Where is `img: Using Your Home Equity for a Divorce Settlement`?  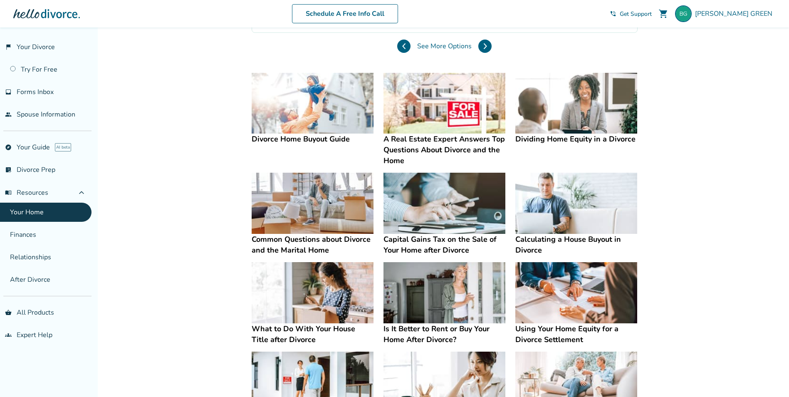 img: Using Your Home Equity for a Divorce Settlement is located at coordinates (576, 292).